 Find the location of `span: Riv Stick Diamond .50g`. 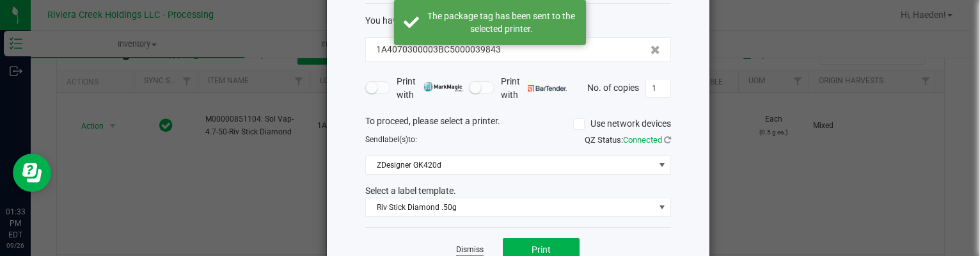

span: Riv Stick Diamond .50g is located at coordinates (510, 208).